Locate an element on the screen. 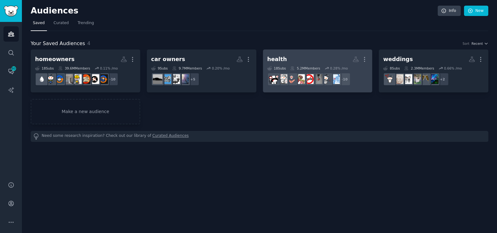 The width and height of the screenshot is (497, 233). div: homeowners is located at coordinates (55, 59).